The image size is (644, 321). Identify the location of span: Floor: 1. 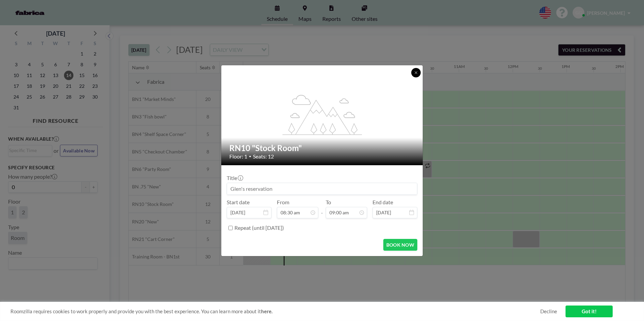
(238, 157).